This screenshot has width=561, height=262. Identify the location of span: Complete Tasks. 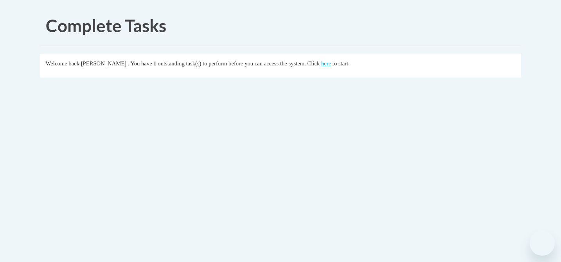
(106, 25).